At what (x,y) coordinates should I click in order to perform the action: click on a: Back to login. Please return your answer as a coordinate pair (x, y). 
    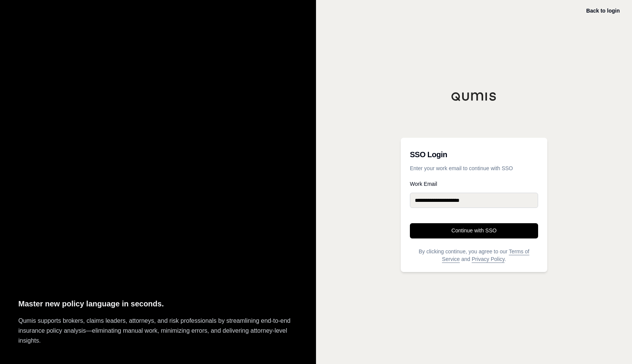
    Looking at the image, I should click on (603, 11).